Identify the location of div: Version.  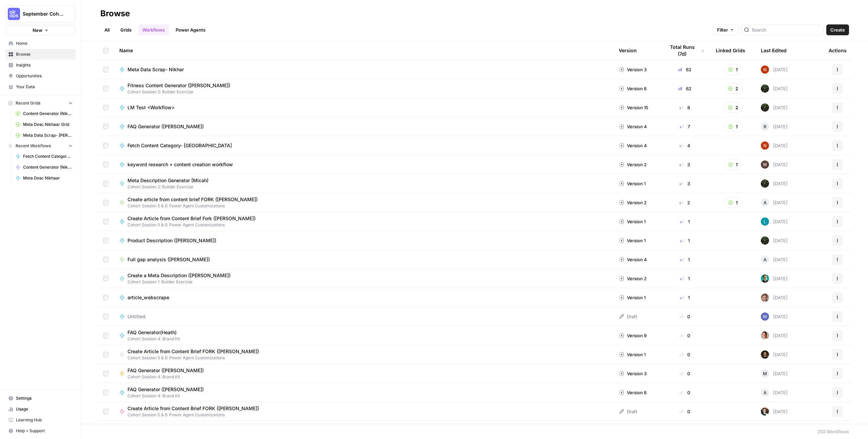
(627, 50).